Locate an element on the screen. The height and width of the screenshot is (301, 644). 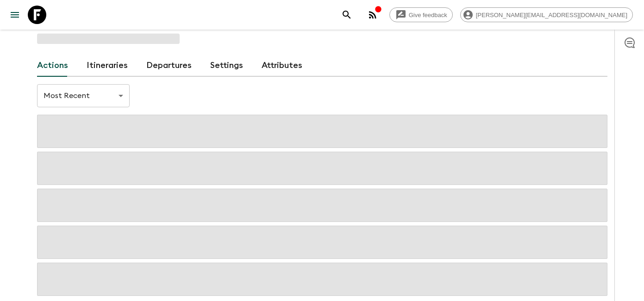
span: Give feedback is located at coordinates (428, 15).